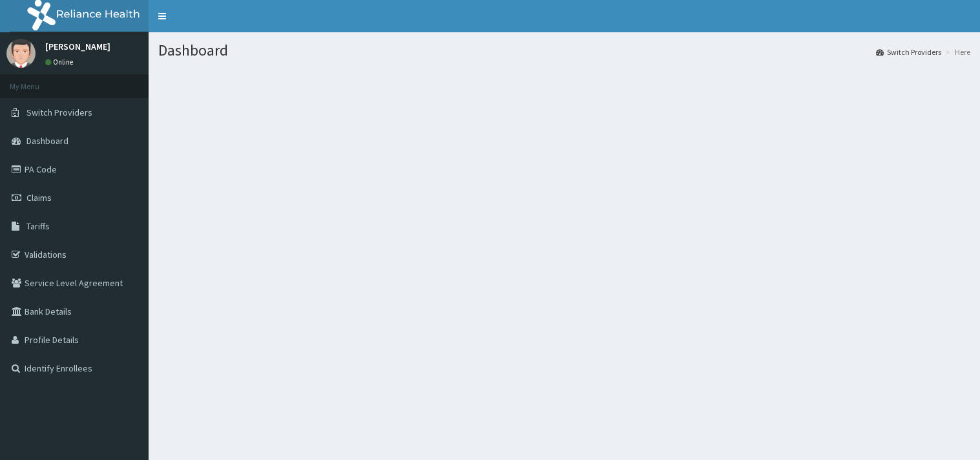 The height and width of the screenshot is (460, 980). What do you see at coordinates (59, 113) in the screenshot?
I see `span: Switch Providers` at bounding box center [59, 113].